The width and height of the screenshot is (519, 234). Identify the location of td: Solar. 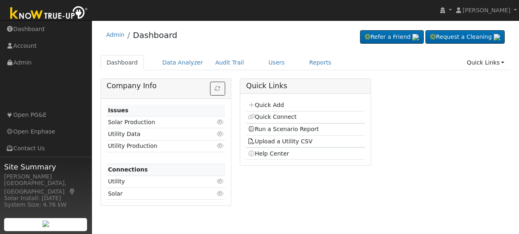
(156, 194).